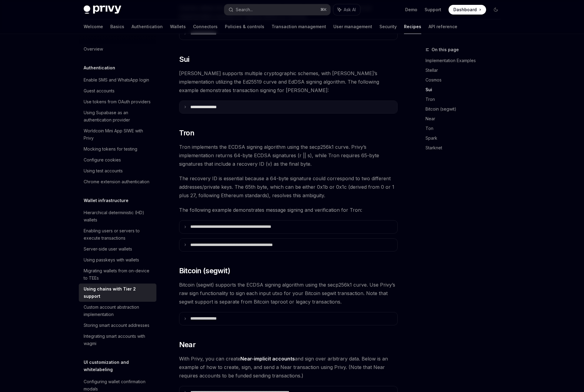 This screenshot has width=584, height=392. What do you see at coordinates (443, 26) in the screenshot?
I see `a: API reference` at bounding box center [443, 26].